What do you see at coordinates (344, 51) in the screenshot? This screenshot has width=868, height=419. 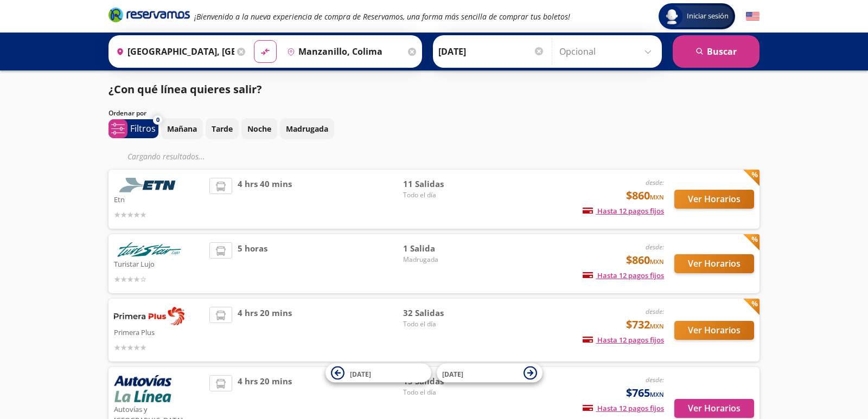 I see `input: Buscar Destino` at bounding box center [344, 51].